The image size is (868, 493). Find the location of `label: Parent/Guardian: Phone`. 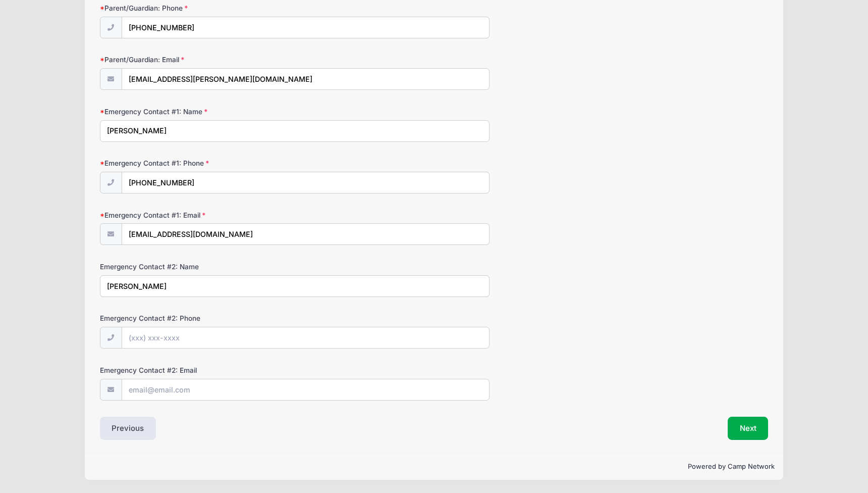

label: Parent/Guardian: Phone is located at coordinates (211, 8).